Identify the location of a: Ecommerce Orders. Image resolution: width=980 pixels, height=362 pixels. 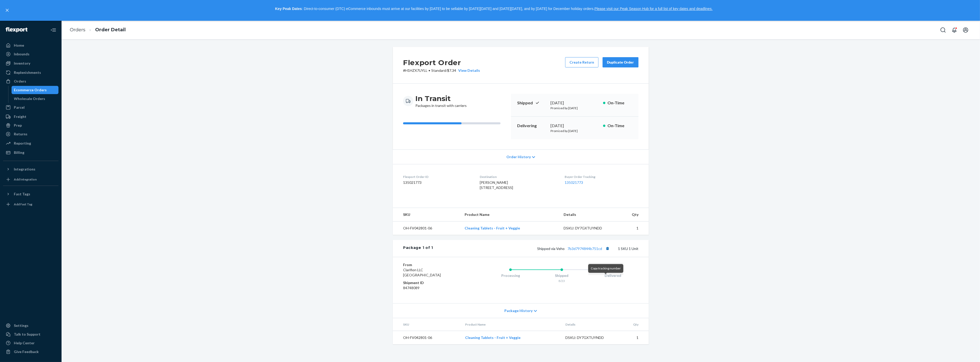
(35, 90).